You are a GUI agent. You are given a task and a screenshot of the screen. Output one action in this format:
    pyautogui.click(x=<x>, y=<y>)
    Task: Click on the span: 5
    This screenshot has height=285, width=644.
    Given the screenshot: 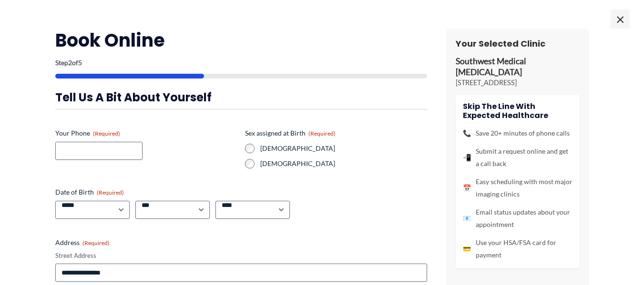 What is the action you would take?
    pyautogui.click(x=80, y=62)
    